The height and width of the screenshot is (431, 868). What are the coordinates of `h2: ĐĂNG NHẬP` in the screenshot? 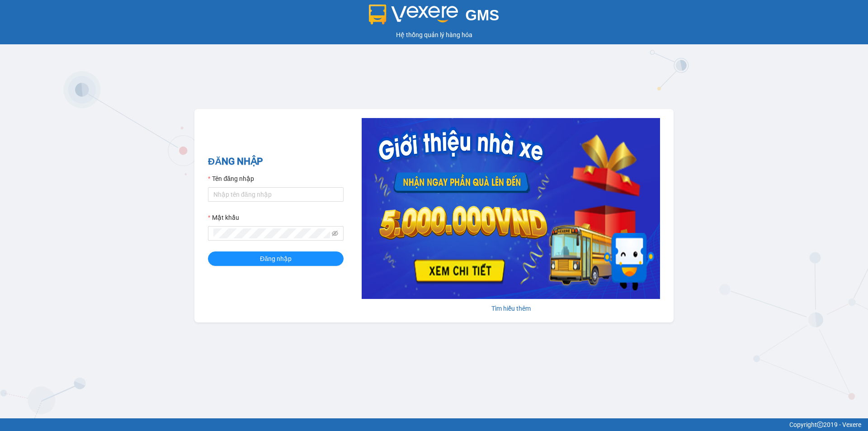 It's located at (276, 161).